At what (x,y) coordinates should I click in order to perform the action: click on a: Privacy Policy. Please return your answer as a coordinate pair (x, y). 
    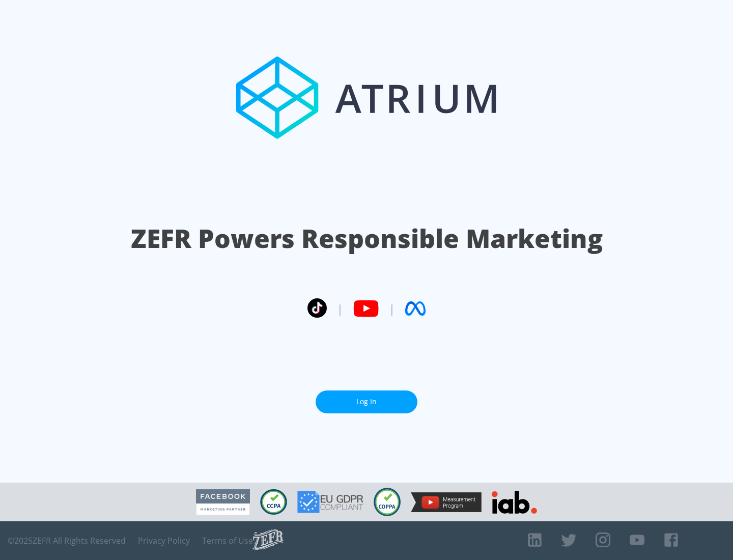
    Looking at the image, I should click on (164, 541).